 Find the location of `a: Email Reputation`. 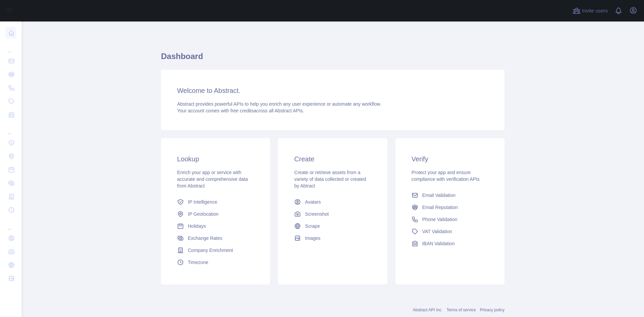

a: Email Reputation is located at coordinates (450, 207).